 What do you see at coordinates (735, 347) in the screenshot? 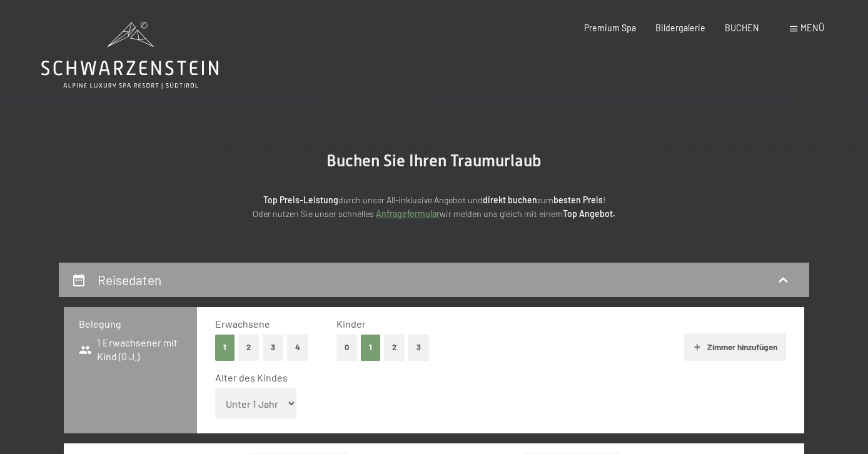
I see `button: Zimmer hinzufügen` at bounding box center [735, 347].